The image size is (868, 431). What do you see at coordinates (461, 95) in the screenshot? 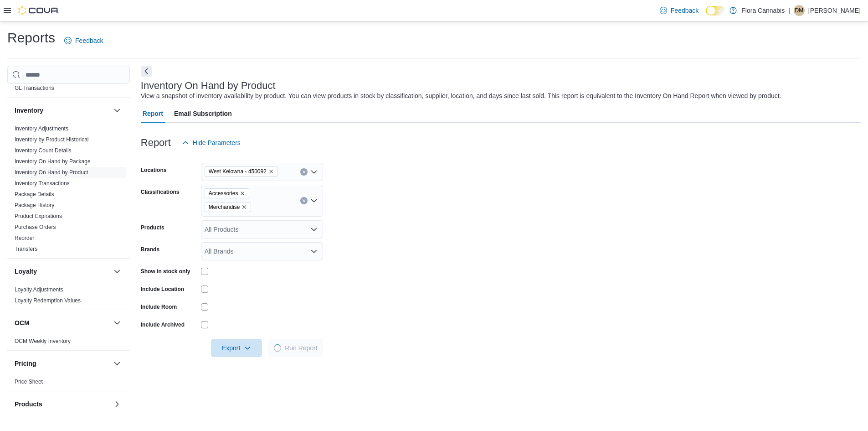
I see `div: View a snapshot of inventory availability by product. You can view products in stock by classific...` at bounding box center [461, 95].